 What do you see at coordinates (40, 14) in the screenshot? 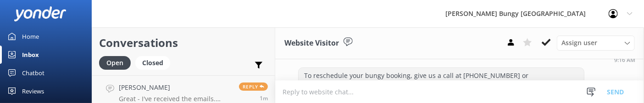
I see `img: yonder-white-logo.png` at bounding box center [40, 14].